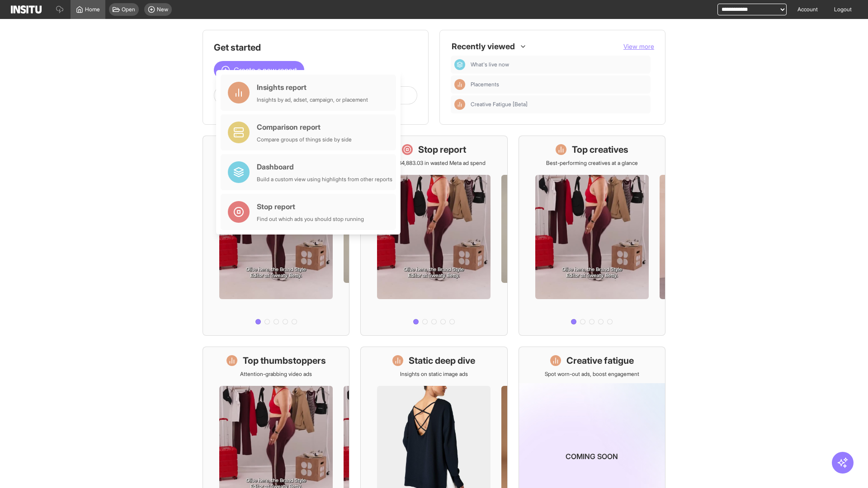 Image resolution: width=868 pixels, height=488 pixels. Describe the element at coordinates (259, 70) in the screenshot. I see `button: Create a new report` at that location.